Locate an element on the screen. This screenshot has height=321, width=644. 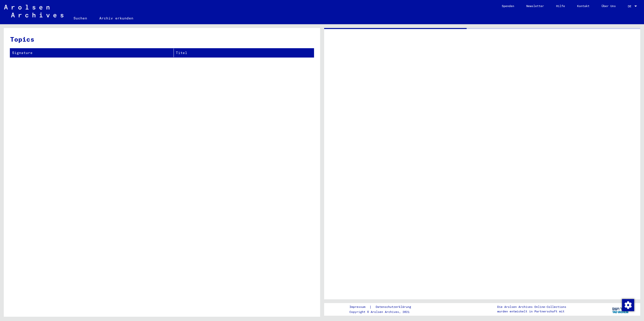
a: Archiv erkunden is located at coordinates (116, 18).